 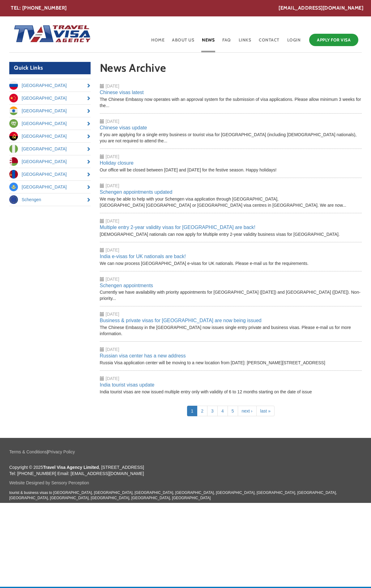 What do you see at coordinates (143, 356) in the screenshot?
I see `a: Russian visa center has a new address` at bounding box center [143, 356].